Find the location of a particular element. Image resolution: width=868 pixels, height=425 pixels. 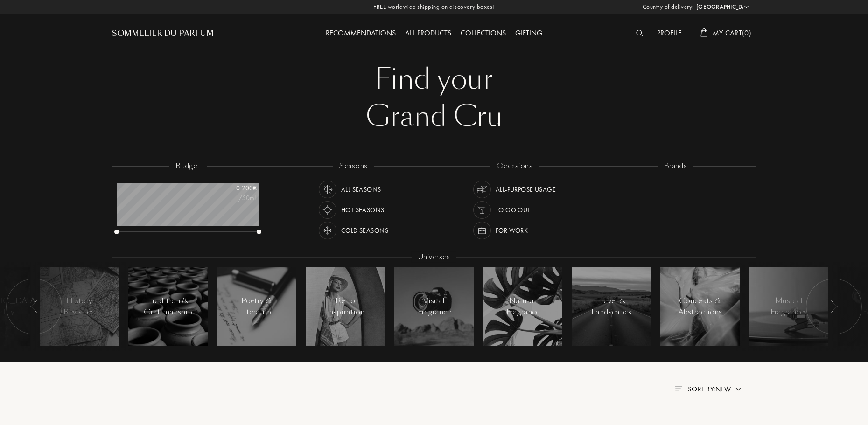

img: usage_occasion_party_white.svg is located at coordinates (482, 210).